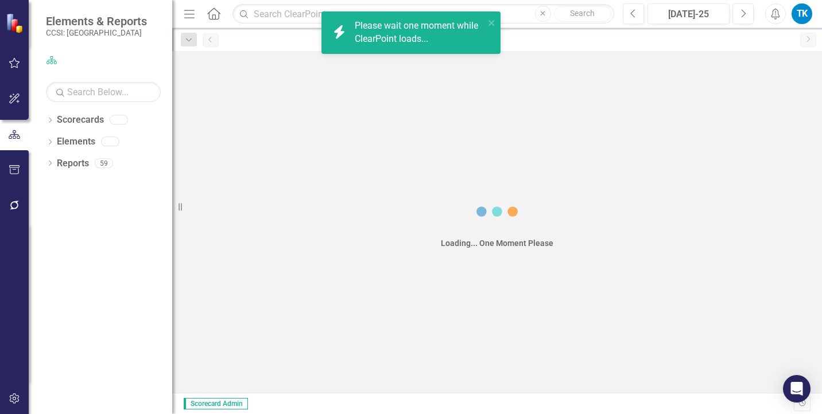 The width and height of the screenshot is (822, 414). Describe the element at coordinates (15, 23) in the screenshot. I see `img: ClearPoint Strategy` at that location.